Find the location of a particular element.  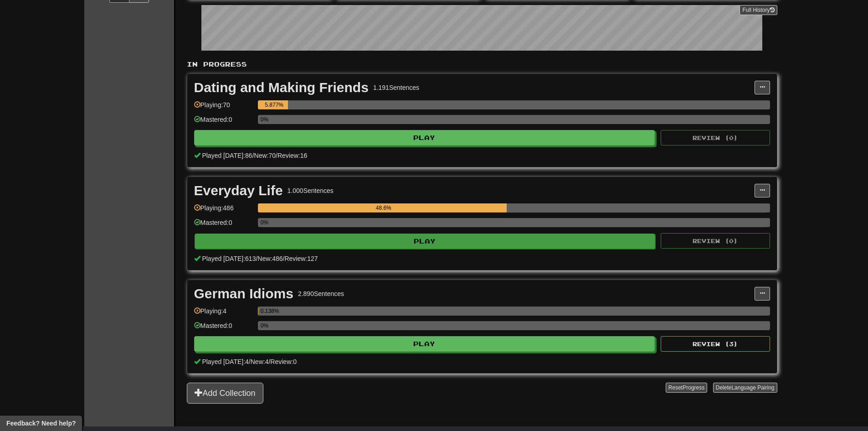

div: 1.191 Sentences is located at coordinates (396, 88).